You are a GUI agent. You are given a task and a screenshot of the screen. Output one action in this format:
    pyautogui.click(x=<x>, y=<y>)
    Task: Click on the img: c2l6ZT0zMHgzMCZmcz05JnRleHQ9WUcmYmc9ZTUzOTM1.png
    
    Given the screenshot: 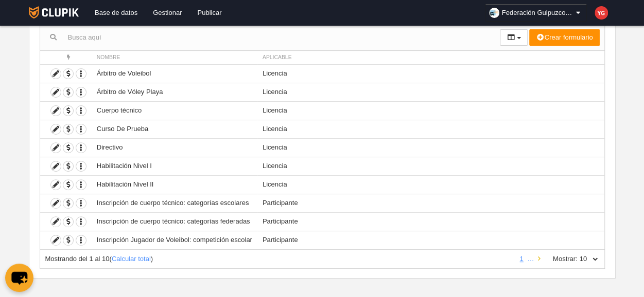 What is the action you would take?
    pyautogui.click(x=601, y=13)
    